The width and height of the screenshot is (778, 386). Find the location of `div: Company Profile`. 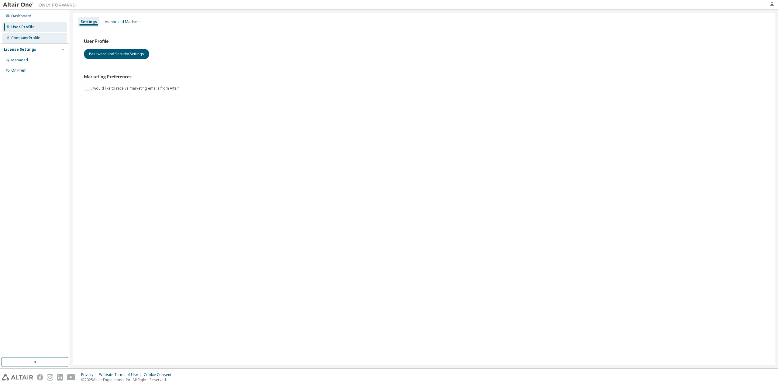

div: Company Profile is located at coordinates (26, 38).